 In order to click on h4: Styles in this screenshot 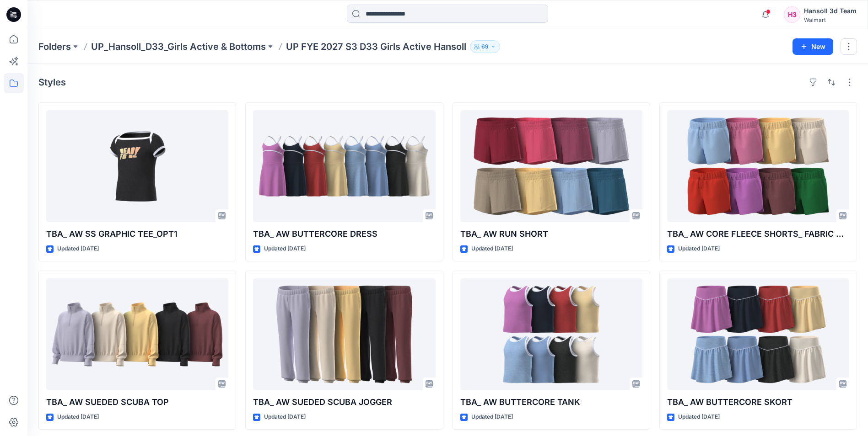, I will do `click(52, 82)`.